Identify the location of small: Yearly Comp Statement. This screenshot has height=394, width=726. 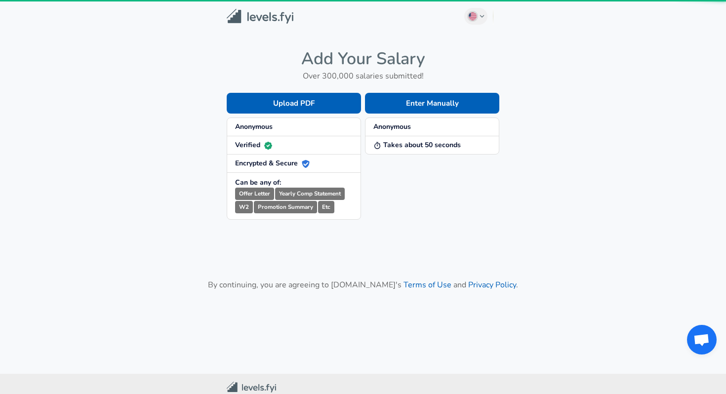
(310, 194).